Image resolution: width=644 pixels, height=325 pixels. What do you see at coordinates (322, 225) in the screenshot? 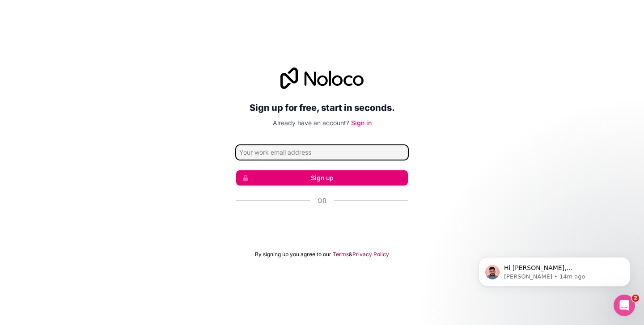
I see `div: Sign in with Google. Opens in new tab` at bounding box center [322, 225].